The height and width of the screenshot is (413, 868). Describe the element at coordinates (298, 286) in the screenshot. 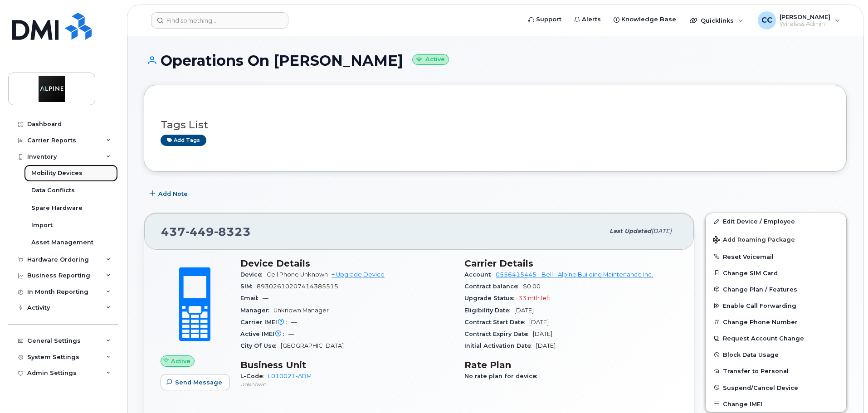

I see `span: 89302610207414385515` at that location.